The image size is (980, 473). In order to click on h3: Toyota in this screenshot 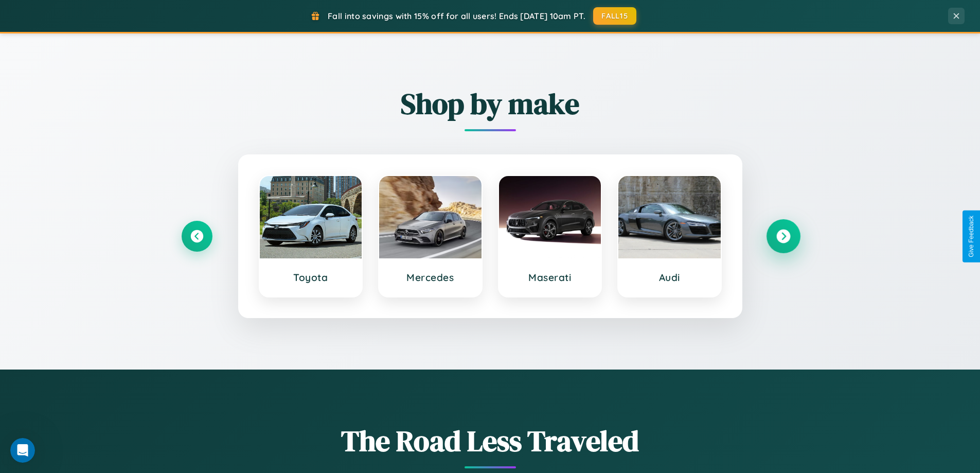, I will do `click(311, 278)`.